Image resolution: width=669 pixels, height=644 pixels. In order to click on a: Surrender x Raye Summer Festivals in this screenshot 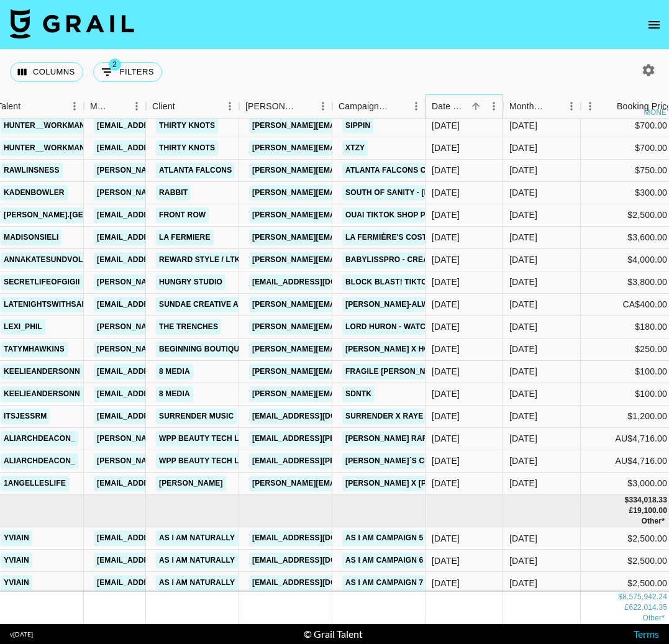, I will do `click(424, 416)`.